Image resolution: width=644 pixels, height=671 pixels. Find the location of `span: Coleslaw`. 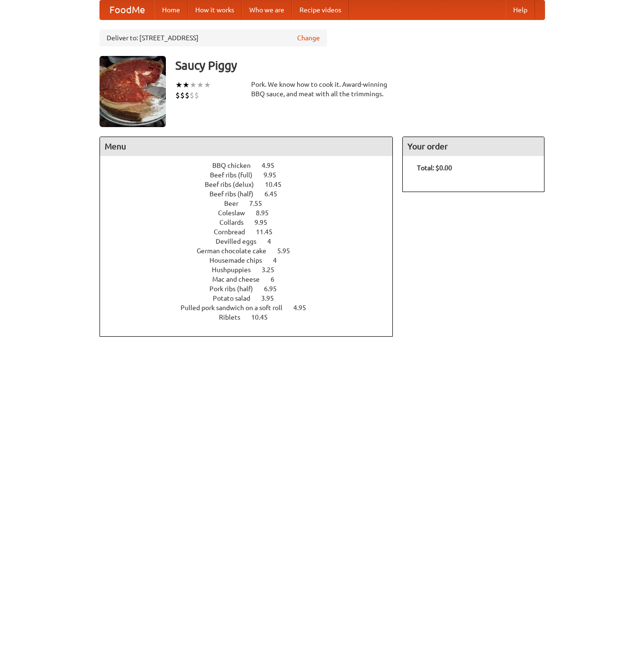

span: Coleslaw is located at coordinates (236, 213).